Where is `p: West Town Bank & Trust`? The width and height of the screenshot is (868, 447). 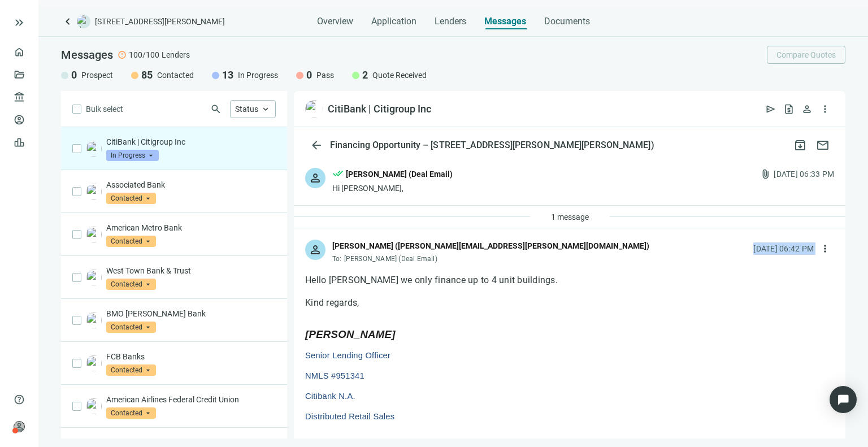
p: West Town Bank & Trust is located at coordinates (191, 271).